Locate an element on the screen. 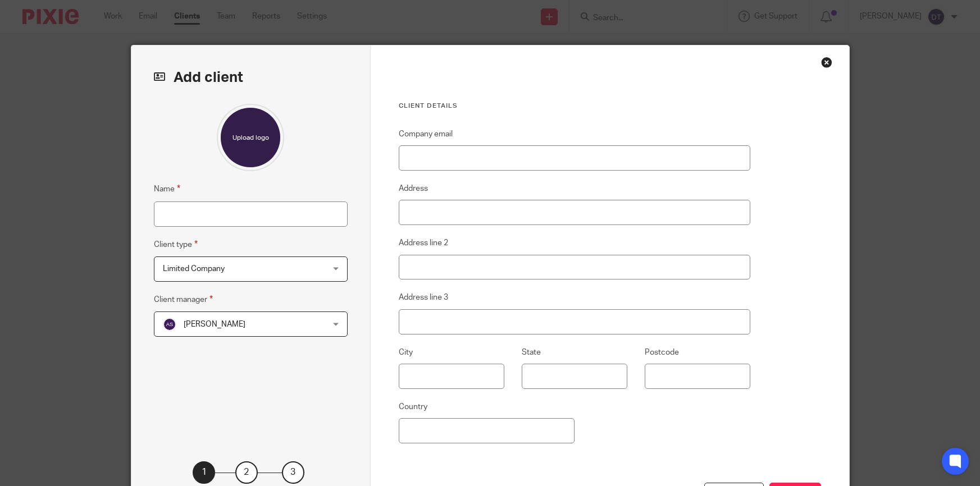 This screenshot has height=486, width=980. label: Name is located at coordinates (167, 189).